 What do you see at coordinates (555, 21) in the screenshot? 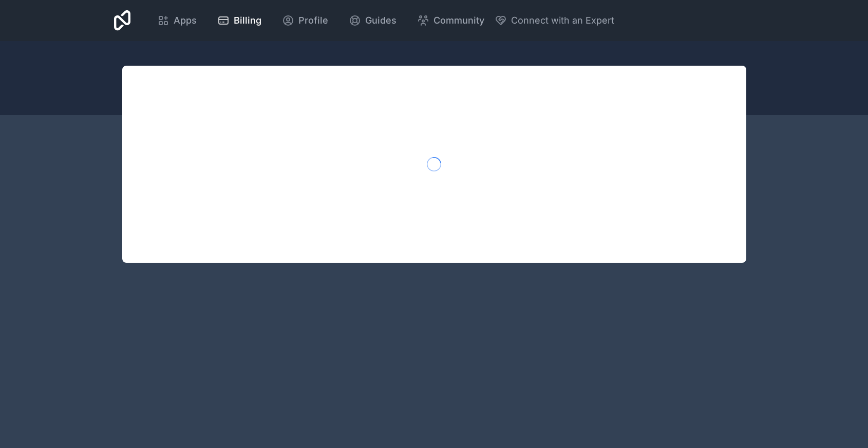
I see `button: Connect with an Expert` at bounding box center [555, 21].